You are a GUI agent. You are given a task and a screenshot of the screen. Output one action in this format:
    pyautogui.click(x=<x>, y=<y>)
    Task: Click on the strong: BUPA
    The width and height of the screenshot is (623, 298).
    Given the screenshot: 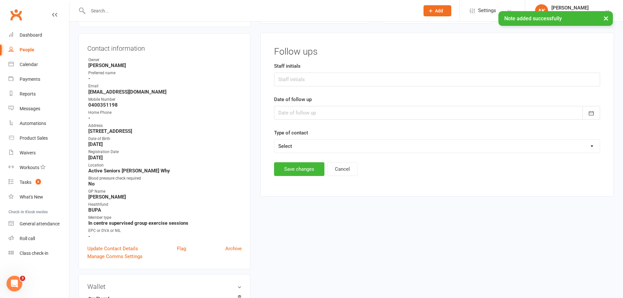 What is the action you would take?
    pyautogui.click(x=165, y=210)
    